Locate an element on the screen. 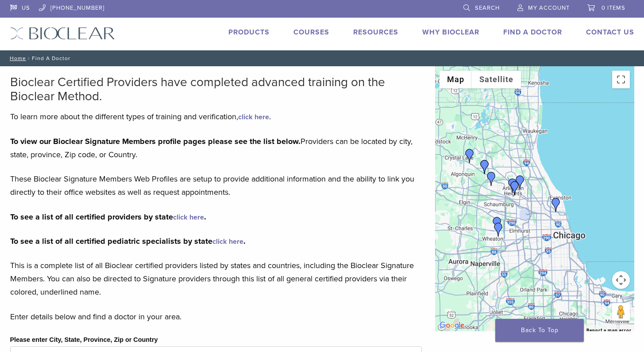 This screenshot has width=644, height=352. a: Home is located at coordinates (16, 59).